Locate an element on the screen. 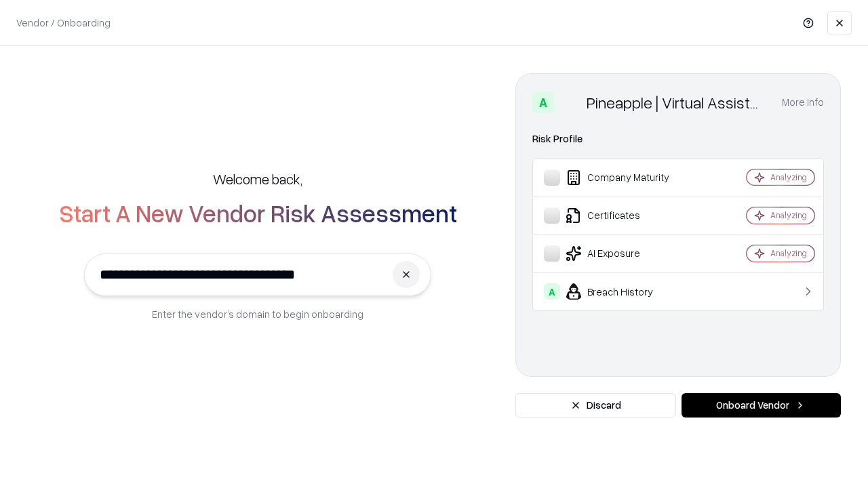  h5: Welcome back, is located at coordinates (258, 179).